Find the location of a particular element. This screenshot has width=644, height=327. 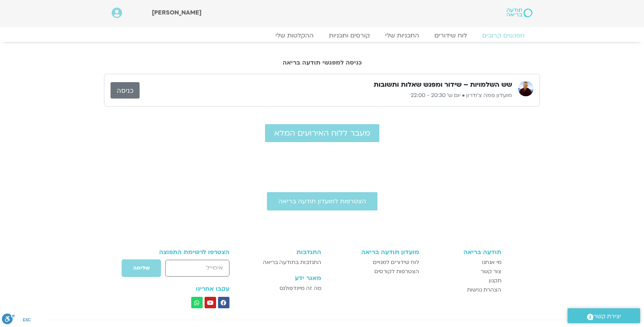

a: התכניות שלי is located at coordinates (401, 36).